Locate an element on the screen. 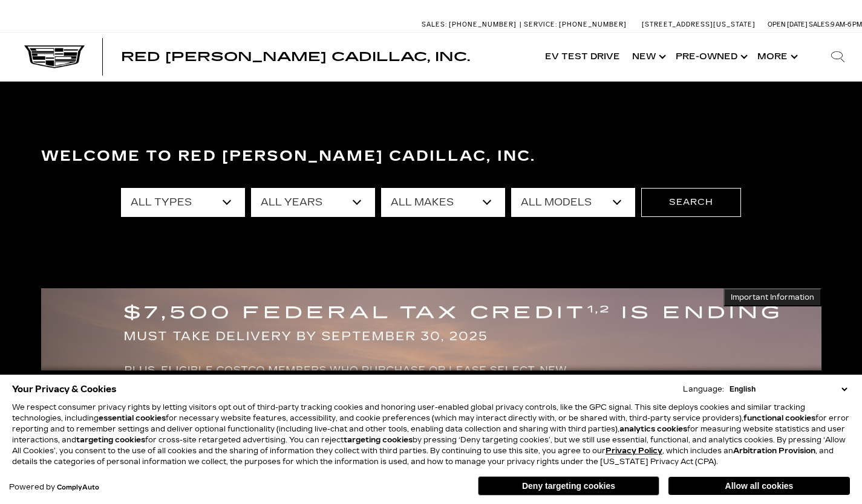 This screenshot has width=862, height=504. a: Pre-Owned is located at coordinates (710, 57).